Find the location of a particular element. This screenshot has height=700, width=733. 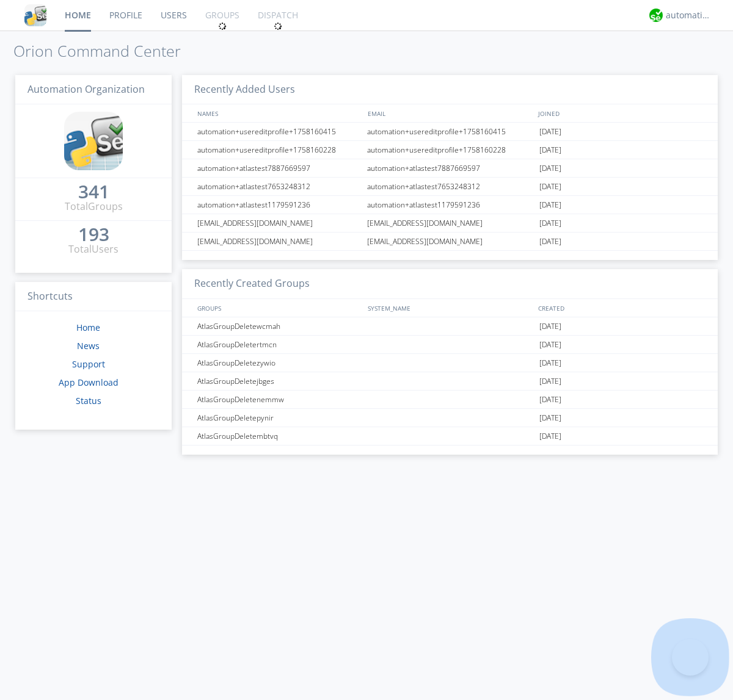

div: NAMES is located at coordinates (278, 112).